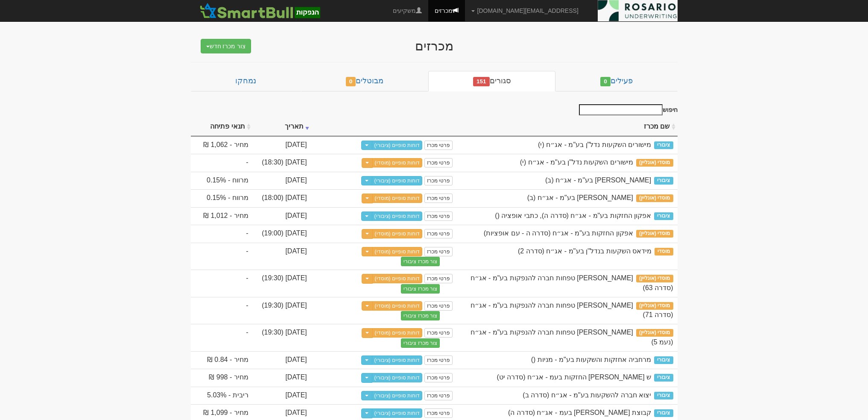  What do you see at coordinates (222, 127) in the screenshot?
I see `th: תנאי פתיחה : activate to sort column ascending` at bounding box center [222, 127].